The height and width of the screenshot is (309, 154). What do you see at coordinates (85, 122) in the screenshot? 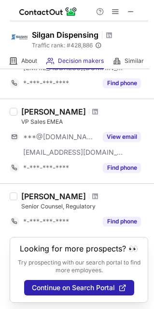
I see `div: VP Sales EMEA` at bounding box center [85, 122].